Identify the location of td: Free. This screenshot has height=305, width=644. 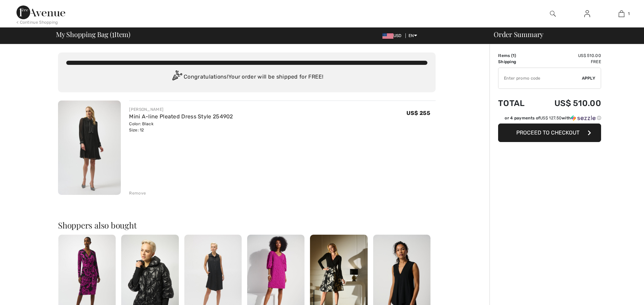
(568, 62).